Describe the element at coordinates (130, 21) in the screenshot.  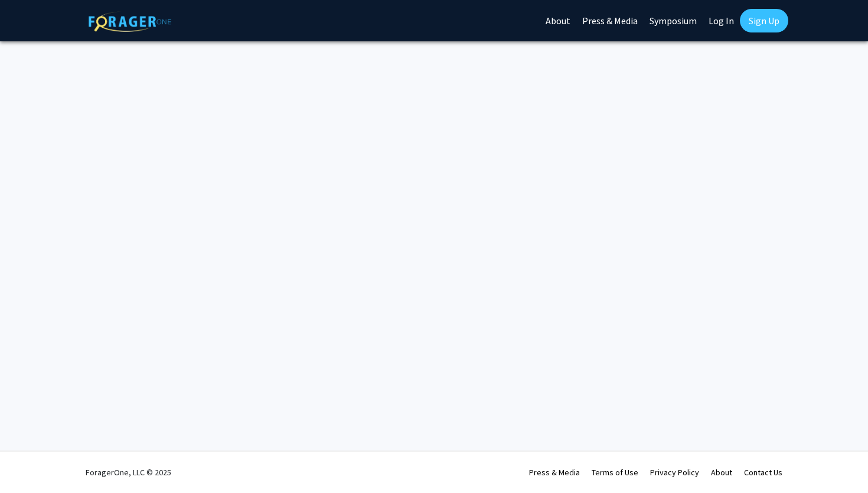
I see `img: ForagerOne Logo` at that location.